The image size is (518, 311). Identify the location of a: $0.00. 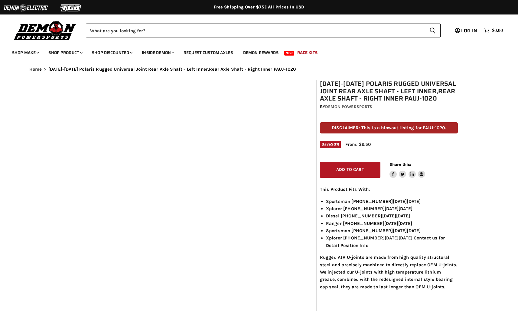
(493, 31).